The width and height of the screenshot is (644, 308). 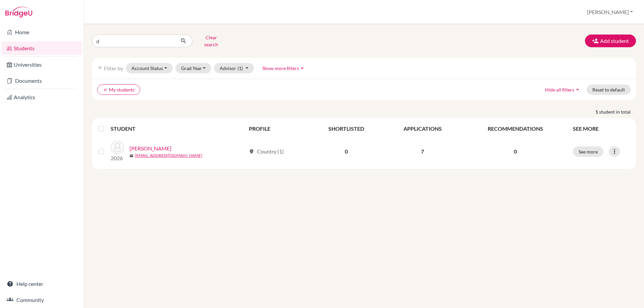 What do you see at coordinates (42, 81) in the screenshot?
I see `a: Documents` at bounding box center [42, 81].